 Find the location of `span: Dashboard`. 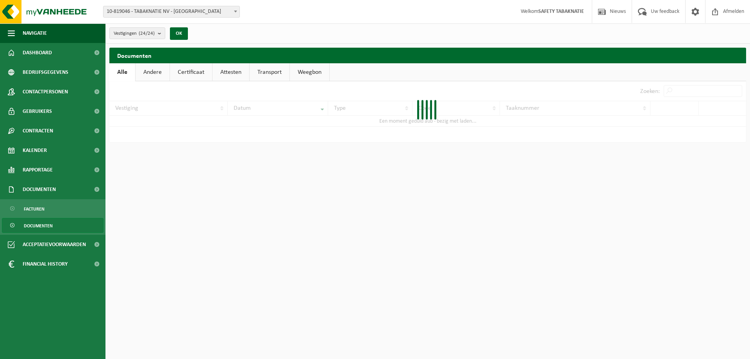

span: Dashboard is located at coordinates (37, 53).